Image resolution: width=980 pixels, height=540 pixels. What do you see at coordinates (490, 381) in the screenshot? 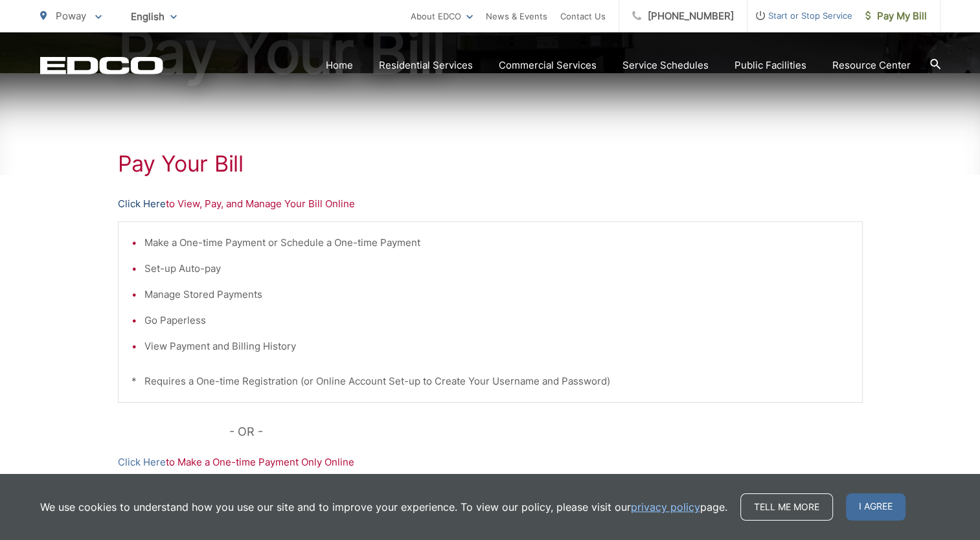
I see `p: * Requires a One-time Registration (or Online Account Set-up to Create Your Username and Password)` at bounding box center [490, 381].